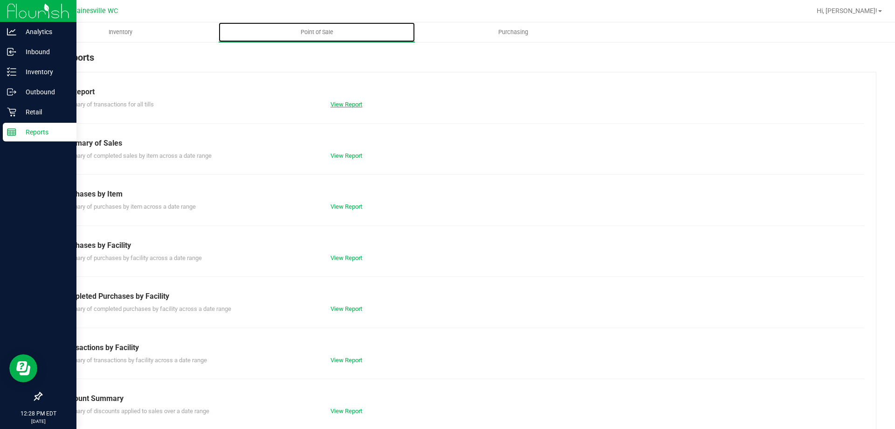  Describe the element at coordinates (120, 32) in the screenshot. I see `a: Inventory` at that location.